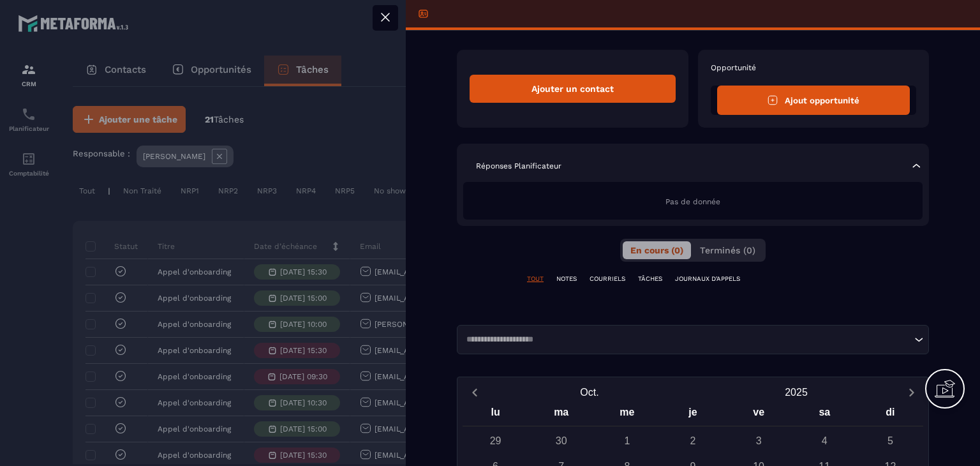  I want to click on div: 30, so click(561, 441).